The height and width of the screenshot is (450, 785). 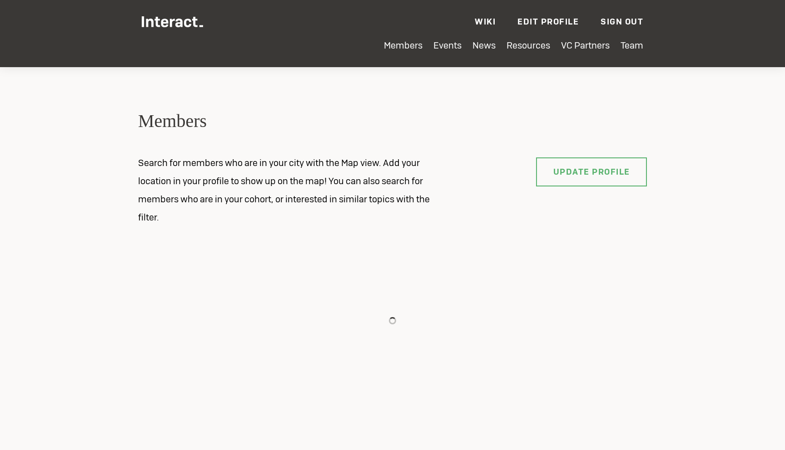 I want to click on p: Search for members who are in your city with the Map view. Add your location in your profile to s..., so click(x=291, y=190).